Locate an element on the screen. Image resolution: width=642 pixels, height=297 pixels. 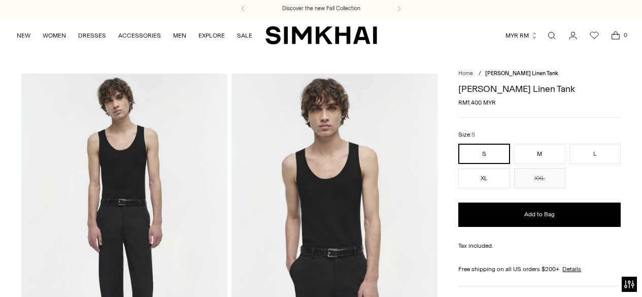
a: DRESSES is located at coordinates (92, 36).